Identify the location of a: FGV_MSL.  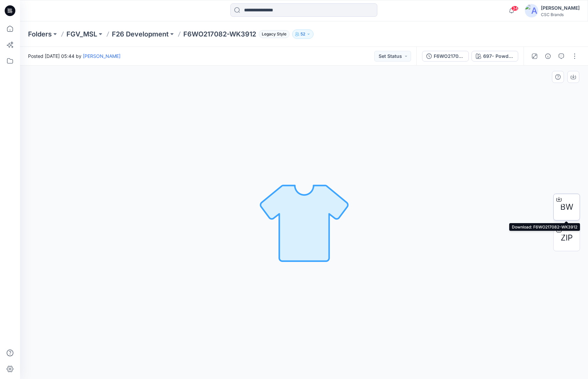
(82, 34).